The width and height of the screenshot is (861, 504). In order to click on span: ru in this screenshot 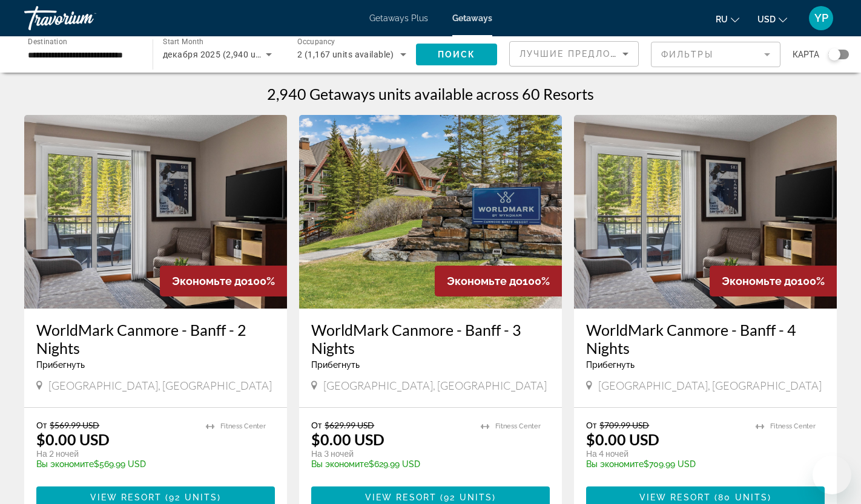, I will do `click(721, 20)`.